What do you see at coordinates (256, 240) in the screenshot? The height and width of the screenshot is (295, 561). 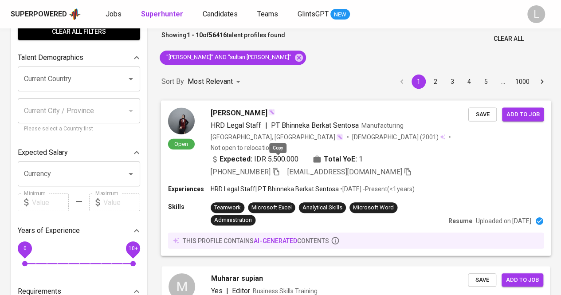 I see `p: this profile contains contents` at bounding box center [256, 240].